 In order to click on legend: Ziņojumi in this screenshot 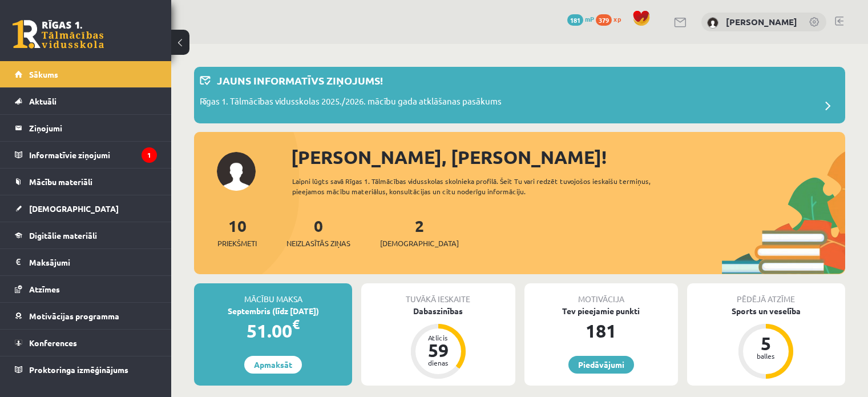, I will do `click(93, 128)`.